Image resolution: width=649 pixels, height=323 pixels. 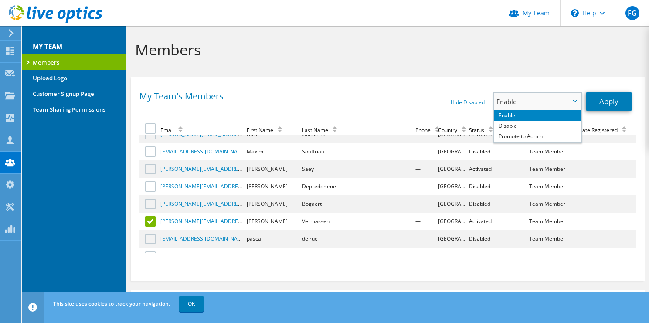 What do you see at coordinates (483, 130) in the screenshot?
I see `div: Status` at bounding box center [483, 130].